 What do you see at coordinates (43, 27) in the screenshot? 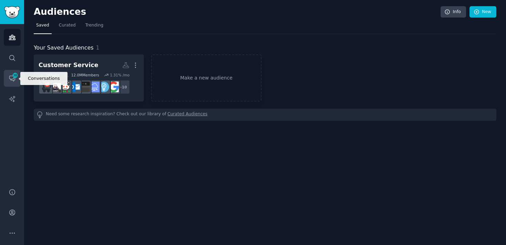
I see `a: Saved` at bounding box center [43, 27].